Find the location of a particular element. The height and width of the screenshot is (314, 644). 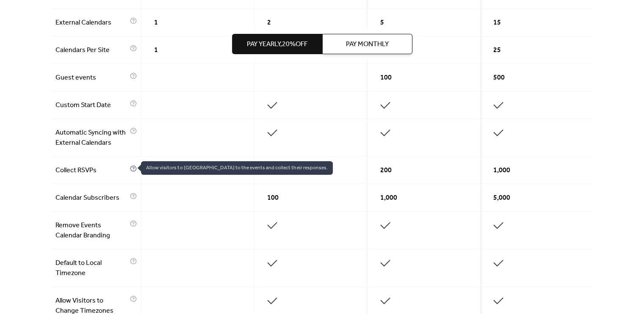

span: 15 is located at coordinates (497, 23).